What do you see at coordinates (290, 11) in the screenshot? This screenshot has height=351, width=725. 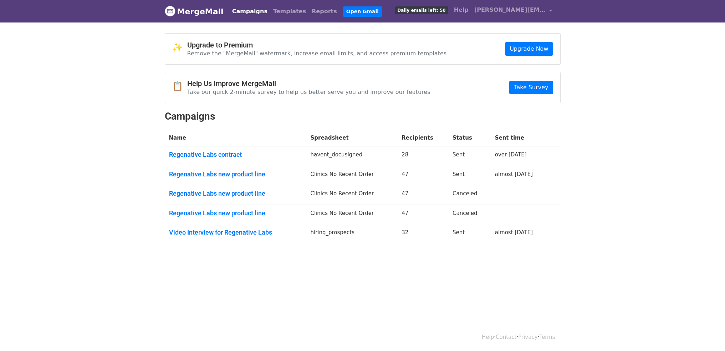 I see `a: Templates` at bounding box center [290, 11].